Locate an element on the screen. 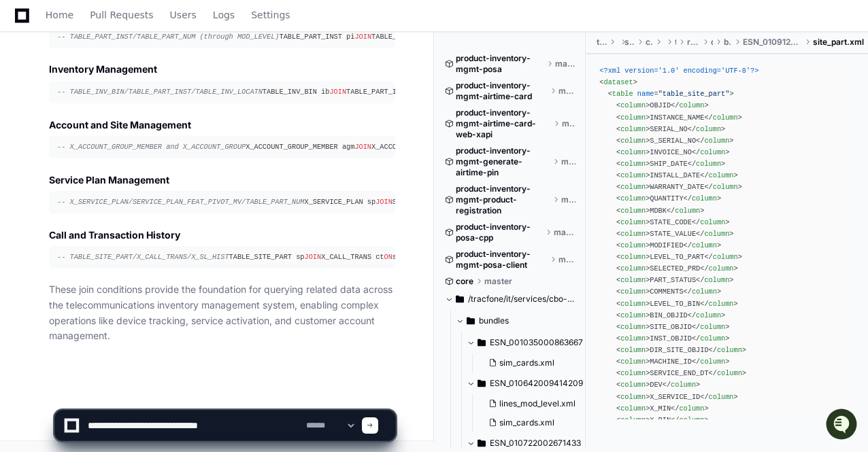 This screenshot has height=452, width=868. a: Powered byPylon is located at coordinates (130, 148).